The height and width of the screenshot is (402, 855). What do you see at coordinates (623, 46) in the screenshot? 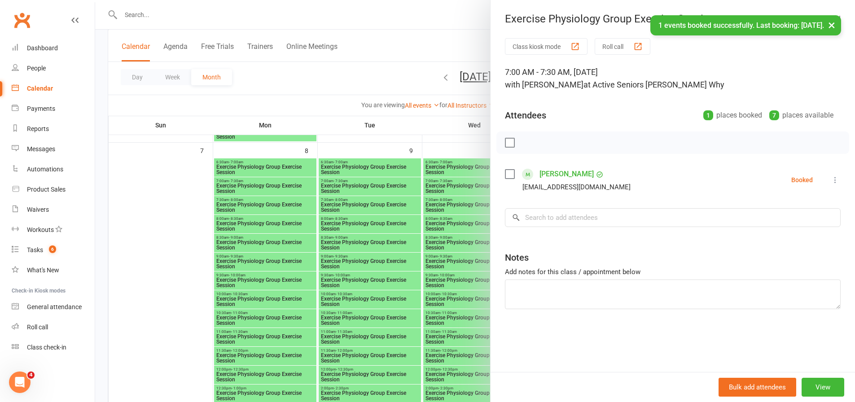
I see `button: Roll call` at bounding box center [623, 46].